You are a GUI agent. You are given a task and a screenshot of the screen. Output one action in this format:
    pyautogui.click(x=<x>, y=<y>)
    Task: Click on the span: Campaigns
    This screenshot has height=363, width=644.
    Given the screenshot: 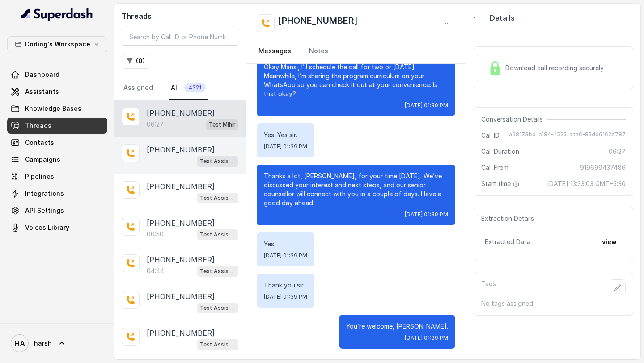 What is the action you would take?
    pyautogui.click(x=43, y=159)
    